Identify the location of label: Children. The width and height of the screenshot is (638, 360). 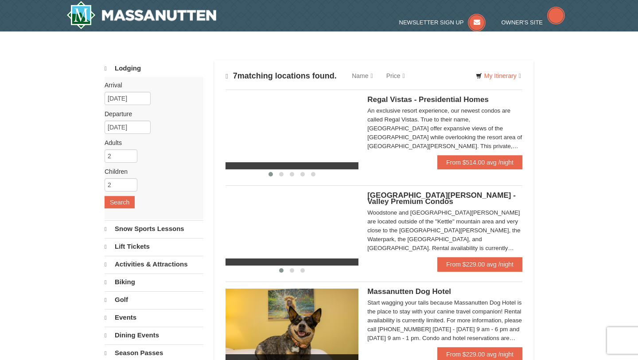
(151, 171).